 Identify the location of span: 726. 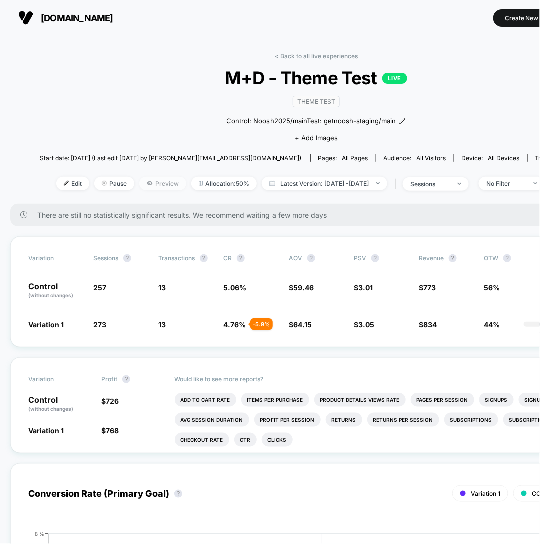
(112, 401).